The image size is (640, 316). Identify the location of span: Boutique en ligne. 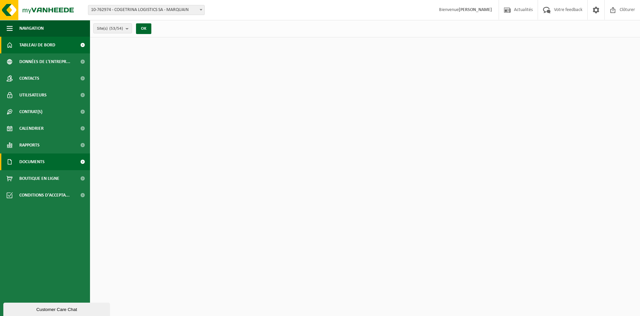
(39, 178).